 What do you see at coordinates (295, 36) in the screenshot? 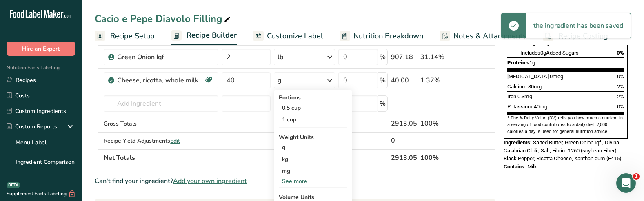
I see `span: Customize Label` at bounding box center [295, 36].